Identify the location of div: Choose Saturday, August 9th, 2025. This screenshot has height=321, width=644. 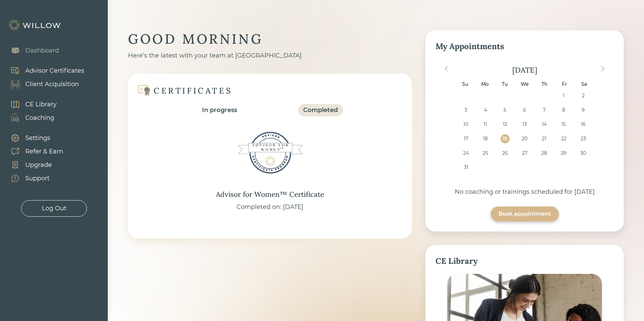
(583, 110).